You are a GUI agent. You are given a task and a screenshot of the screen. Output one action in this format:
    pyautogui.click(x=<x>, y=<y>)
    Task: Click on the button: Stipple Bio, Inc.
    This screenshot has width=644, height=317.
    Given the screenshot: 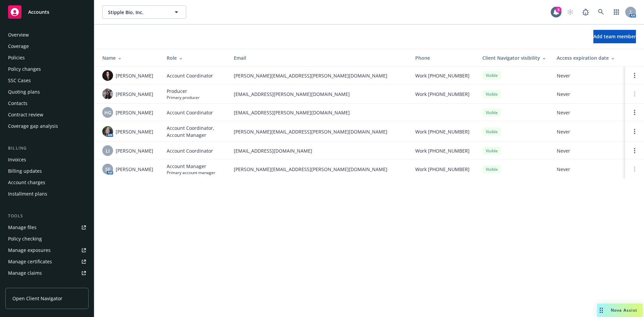 What is the action you would take?
    pyautogui.click(x=144, y=12)
    